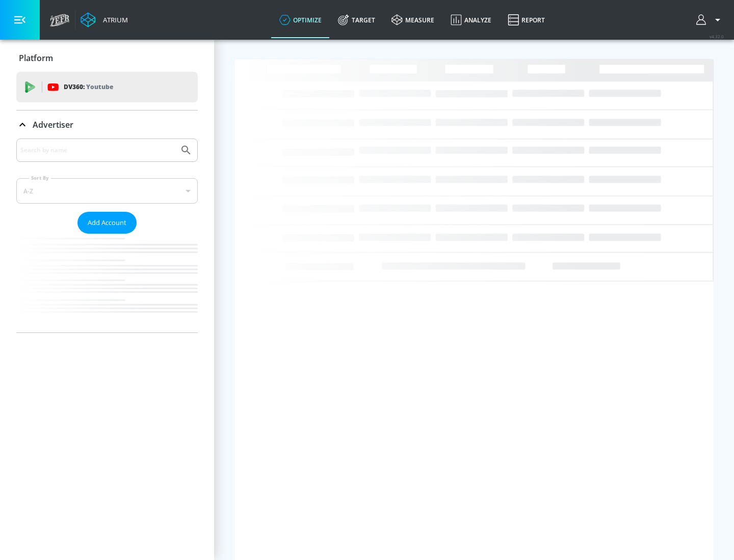  What do you see at coordinates (300, 20) in the screenshot?
I see `a: optimize` at bounding box center [300, 20].